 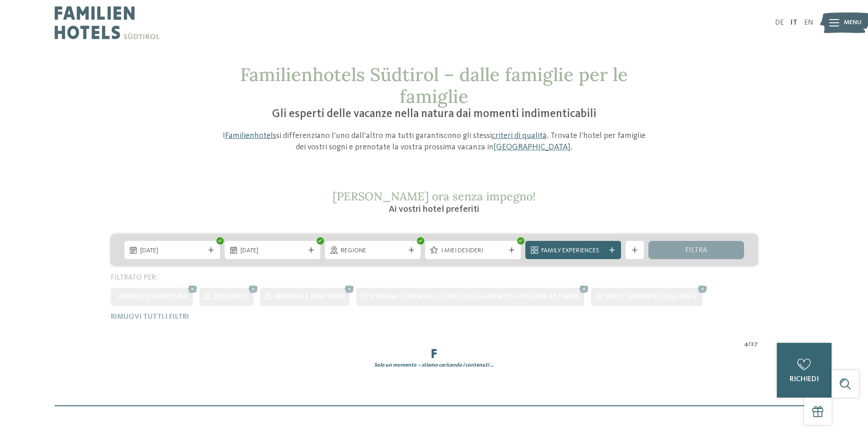 What do you see at coordinates (573, 251) in the screenshot?
I see `span: Family Experiences` at bounding box center [573, 251].